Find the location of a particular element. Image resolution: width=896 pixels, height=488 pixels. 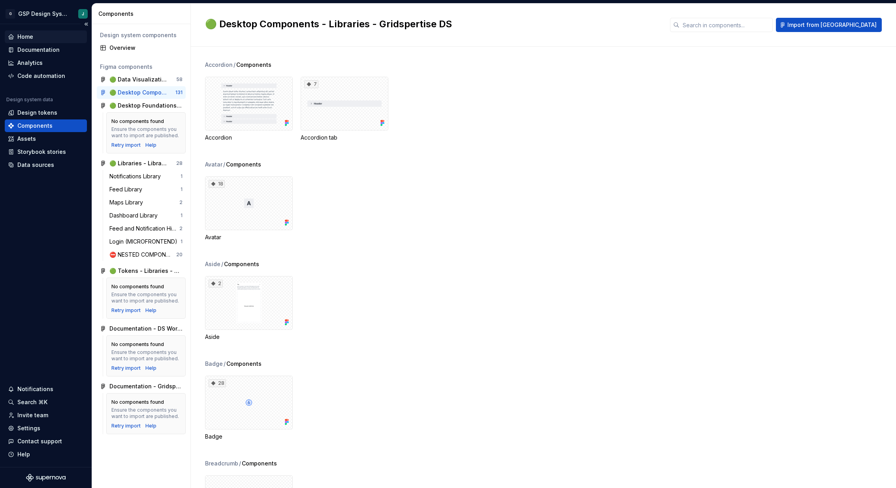

a: 🟢 Libraries - Libraries - Gridspertise DS28 is located at coordinates (141, 163).